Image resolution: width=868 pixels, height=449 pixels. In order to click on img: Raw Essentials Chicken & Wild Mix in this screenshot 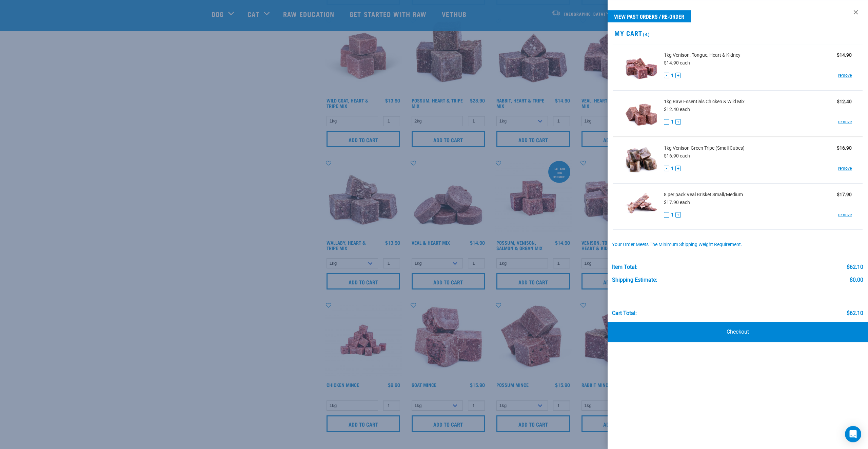, I will do `click(641, 113)`.